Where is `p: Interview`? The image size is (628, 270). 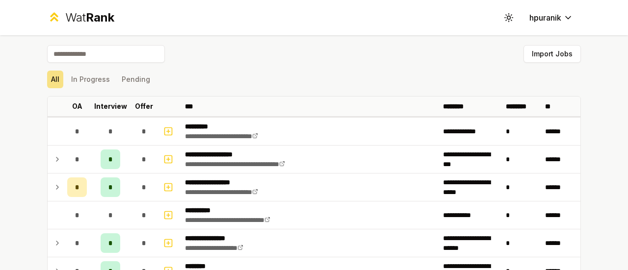 p: Interview is located at coordinates (110, 106).